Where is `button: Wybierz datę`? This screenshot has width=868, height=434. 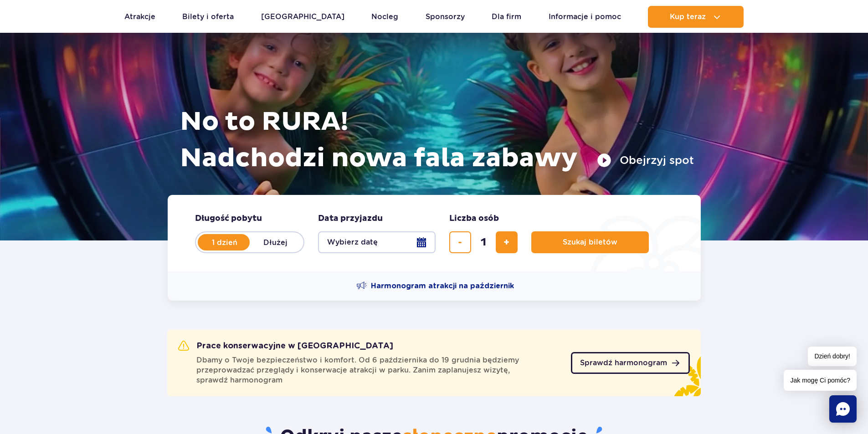 button: Wybierz datę is located at coordinates (377, 242).